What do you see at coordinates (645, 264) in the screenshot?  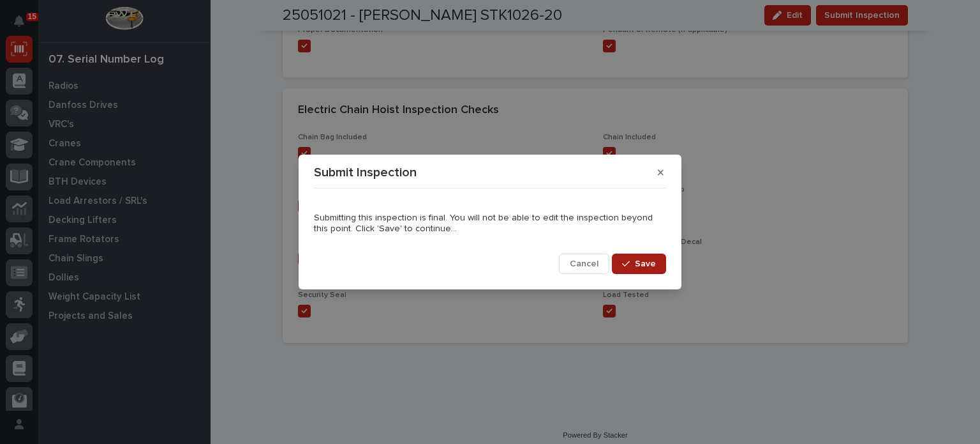 I see `span: Save` at bounding box center [645, 264].